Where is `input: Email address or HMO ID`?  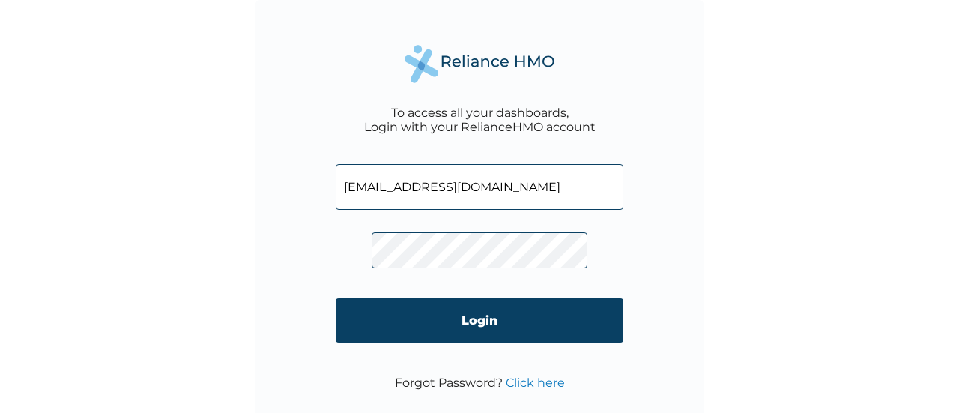
input: Email address or HMO ID is located at coordinates (479, 186).